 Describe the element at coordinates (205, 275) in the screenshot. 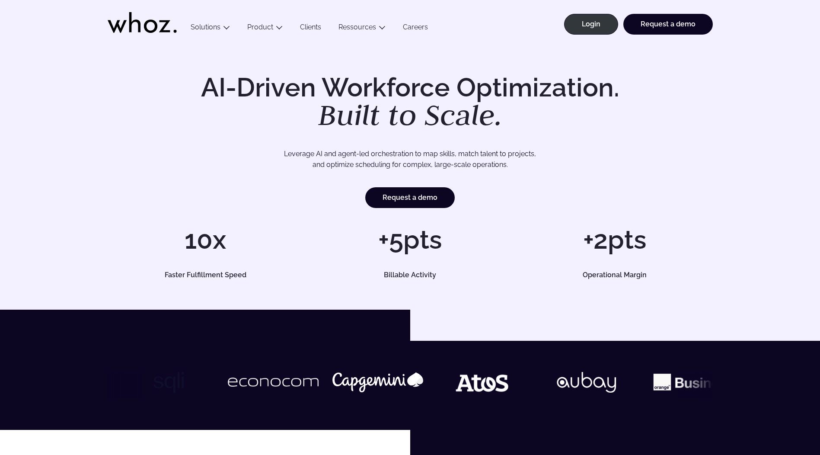

I see `h5: Faster Fulfillment Speed` at that location.